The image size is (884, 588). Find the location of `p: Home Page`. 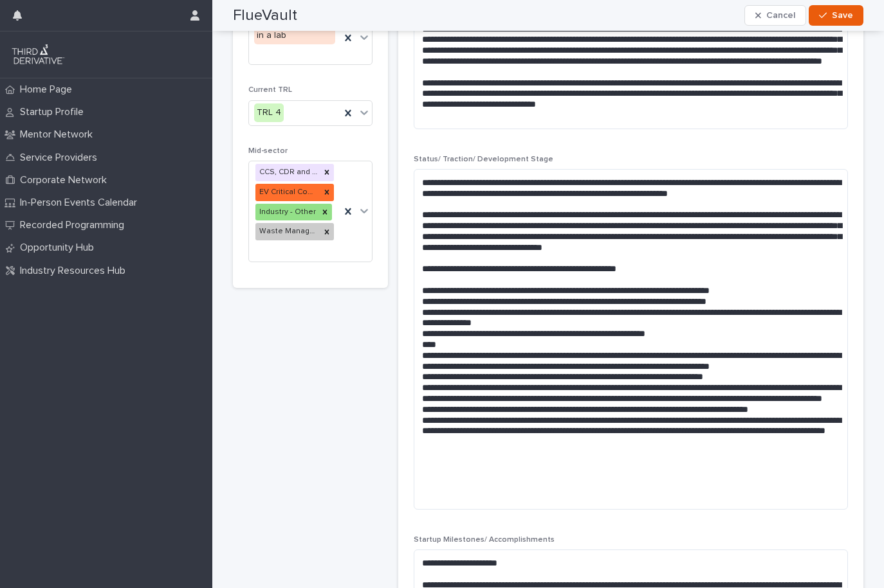

p: Home Page is located at coordinates (48, 90).